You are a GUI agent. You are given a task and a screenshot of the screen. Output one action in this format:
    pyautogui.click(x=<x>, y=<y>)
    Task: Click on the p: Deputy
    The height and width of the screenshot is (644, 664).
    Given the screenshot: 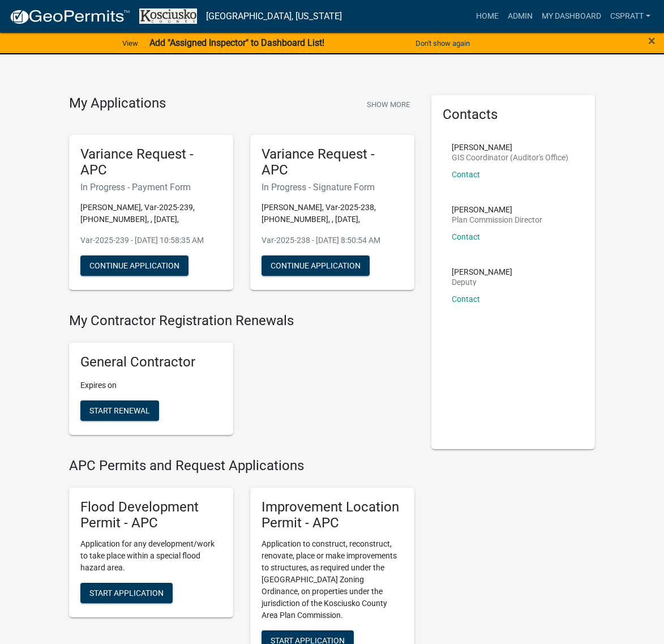 What is the action you would take?
    pyautogui.click(x=481, y=282)
    